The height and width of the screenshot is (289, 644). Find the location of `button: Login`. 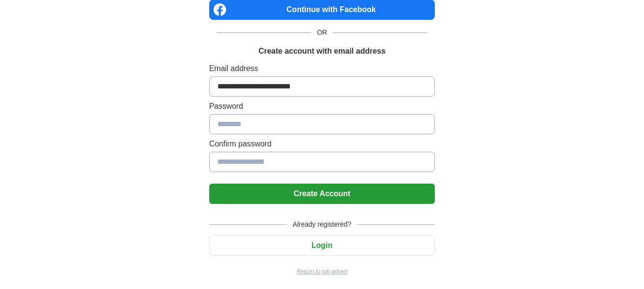

button: Login is located at coordinates (322, 245).